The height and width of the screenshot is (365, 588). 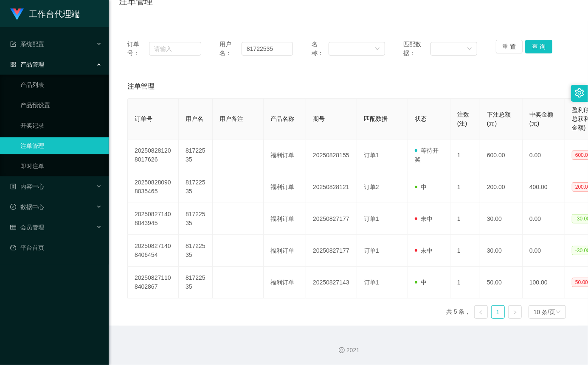 What do you see at coordinates (54, 14) in the screenshot?
I see `h1: 工作台代理端` at bounding box center [54, 14].